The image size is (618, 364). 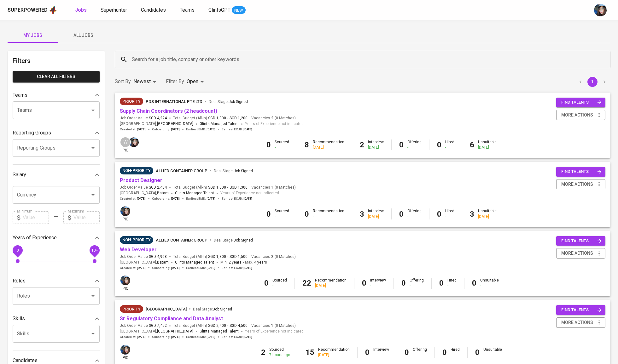 What do you see at coordinates (81, 10) in the screenshot?
I see `b: Jobs` at bounding box center [81, 10].